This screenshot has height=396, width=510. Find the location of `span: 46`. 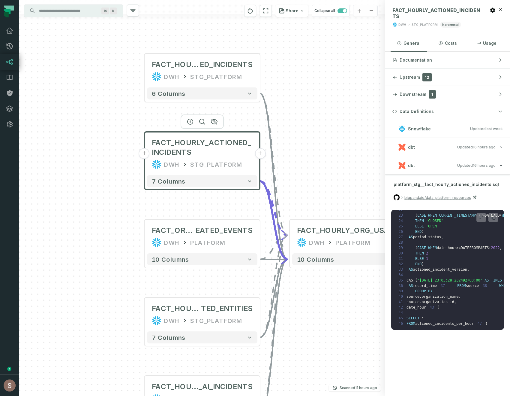

span: 46 is located at coordinates (401, 323).